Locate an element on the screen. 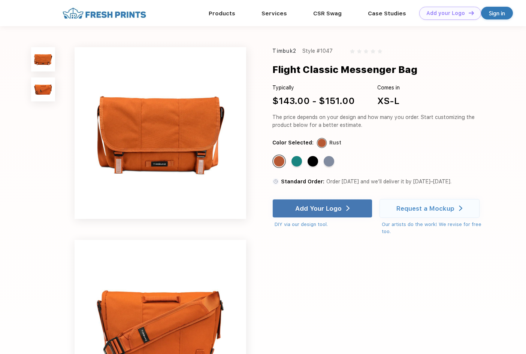  a: CSR Swag is located at coordinates (327, 13).